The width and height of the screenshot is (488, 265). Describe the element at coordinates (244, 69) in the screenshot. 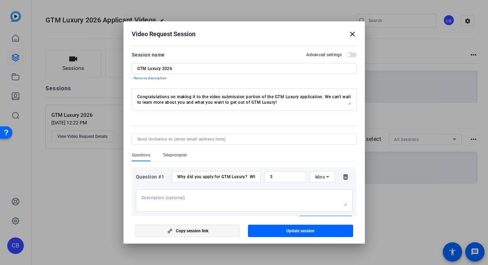

I see `input: Enter Session Name` at that location.